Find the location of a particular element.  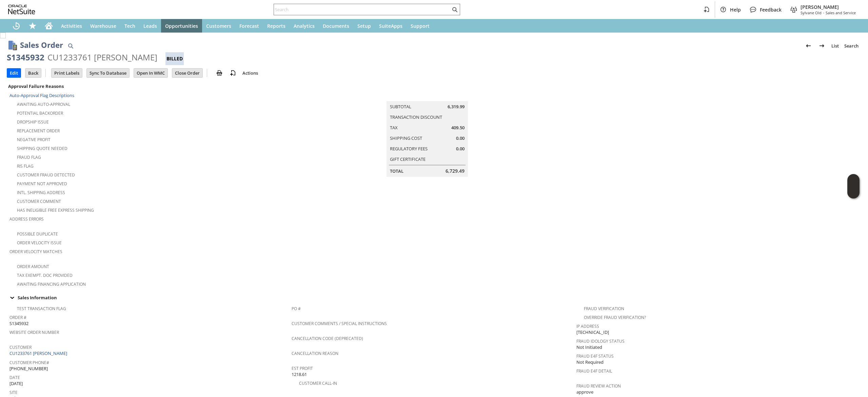

a: Fraud Review Action is located at coordinates (598, 386).